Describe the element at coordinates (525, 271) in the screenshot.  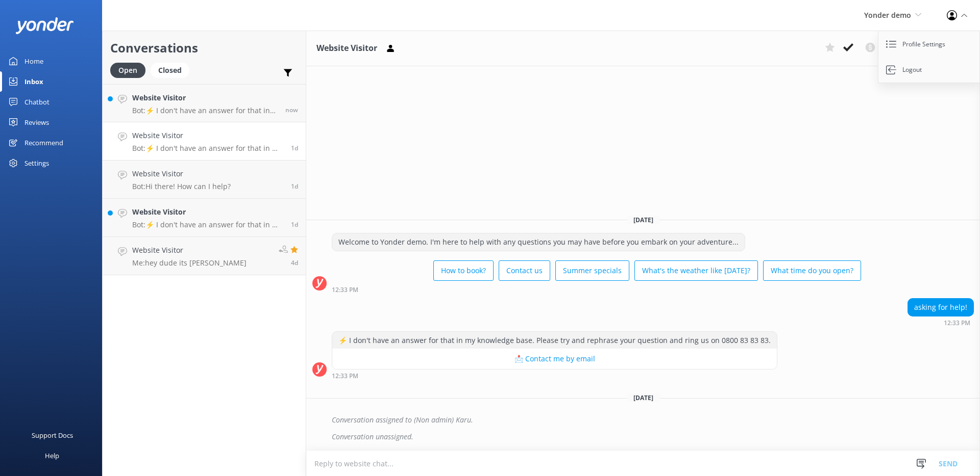
I see `button: Contact us` at that location.